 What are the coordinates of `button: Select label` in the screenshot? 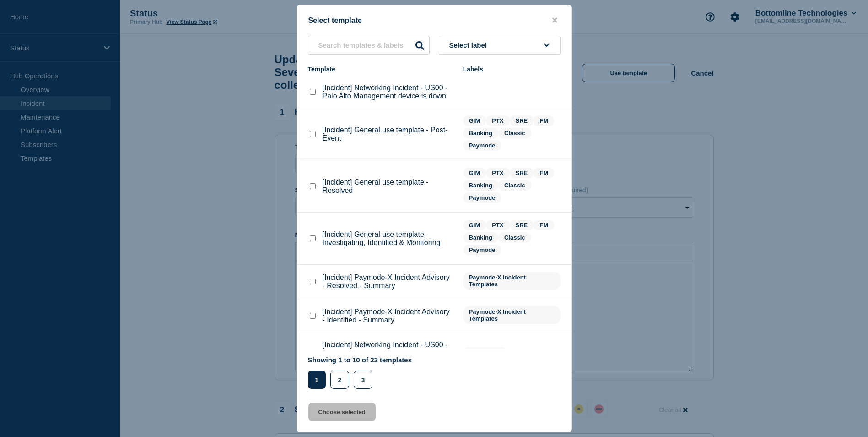 It's located at (500, 45).